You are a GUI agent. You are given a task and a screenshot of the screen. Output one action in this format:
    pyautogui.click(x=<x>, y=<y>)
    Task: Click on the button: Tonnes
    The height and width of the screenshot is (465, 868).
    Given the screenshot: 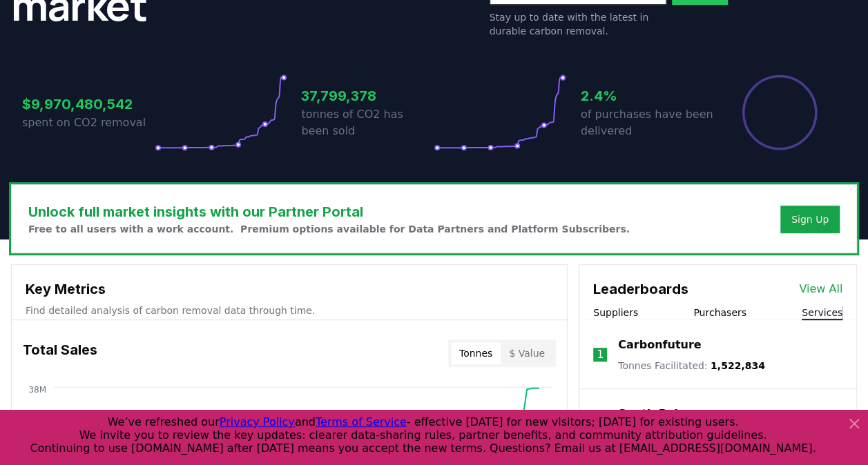 What is the action you would take?
    pyautogui.click(x=476, y=354)
    